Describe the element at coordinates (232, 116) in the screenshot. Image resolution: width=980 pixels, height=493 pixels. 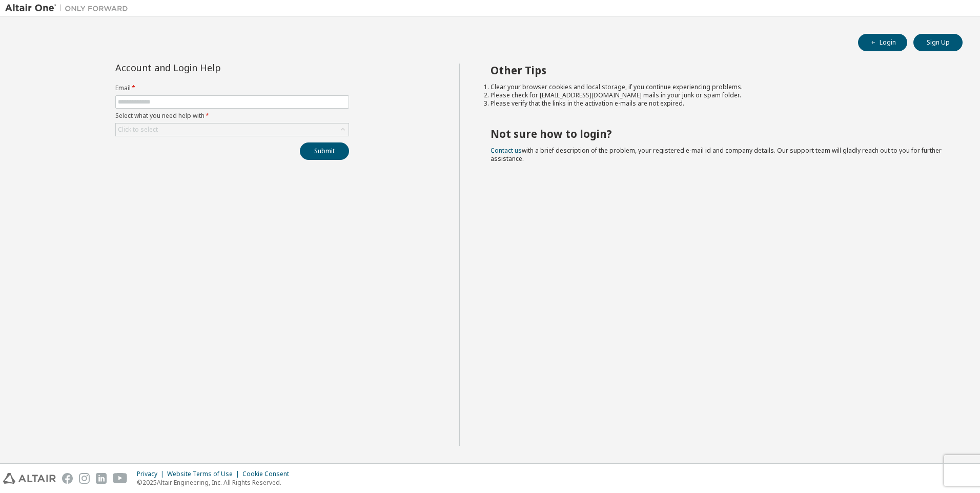
I see `label: Select what you need help with` at that location.